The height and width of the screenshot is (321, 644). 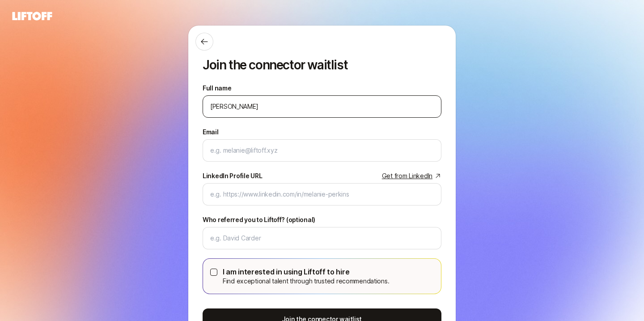 What do you see at coordinates (306, 281) in the screenshot?
I see `p: Find exceptional talent through trusted recommendations.` at bounding box center [306, 281].